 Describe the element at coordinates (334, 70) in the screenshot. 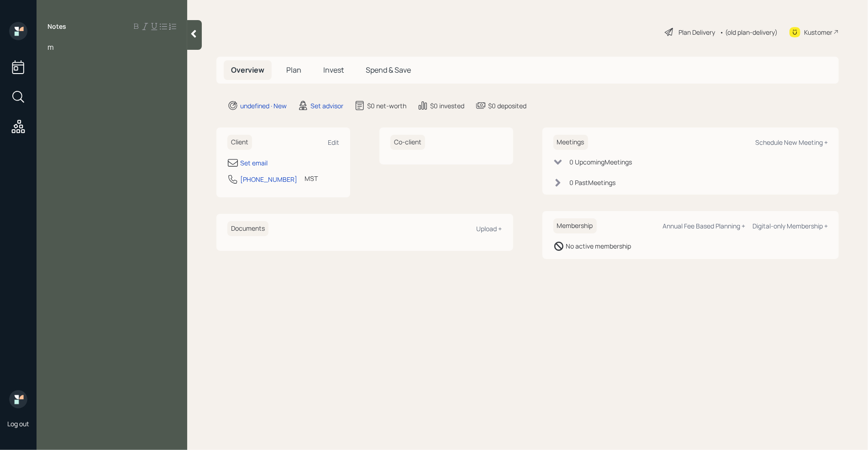

I see `span: Invest` at that location.